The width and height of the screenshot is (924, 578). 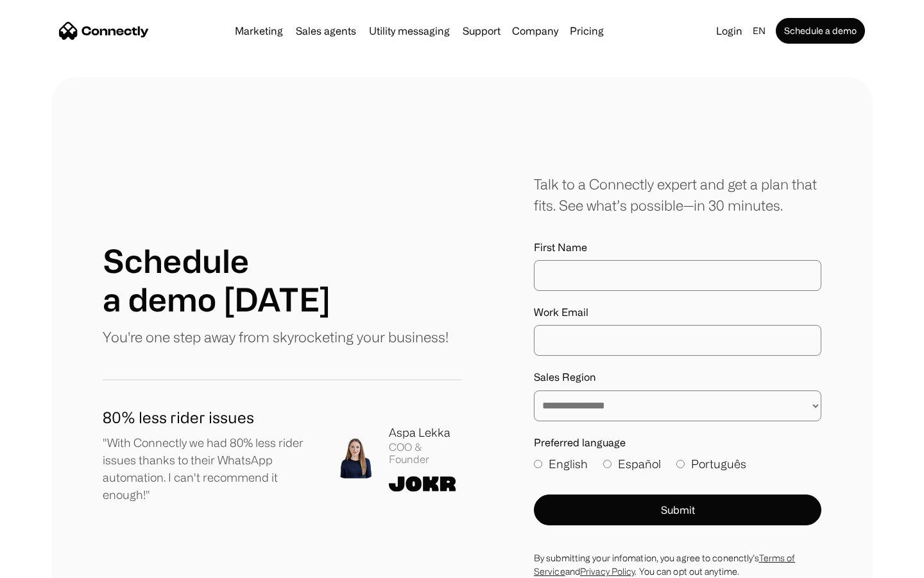 What do you see at coordinates (326, 31) in the screenshot?
I see `a: Sales agents` at bounding box center [326, 31].